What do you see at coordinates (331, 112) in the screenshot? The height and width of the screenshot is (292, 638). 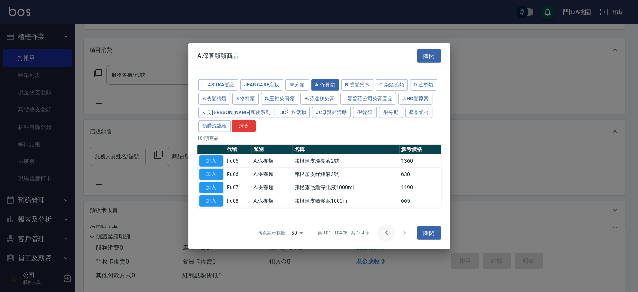 I see `button: JC母親節活動` at bounding box center [331, 112].